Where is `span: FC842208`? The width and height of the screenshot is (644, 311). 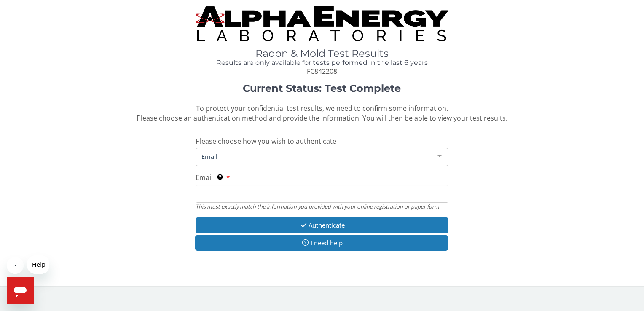 span: FC842208 is located at coordinates (322, 71).